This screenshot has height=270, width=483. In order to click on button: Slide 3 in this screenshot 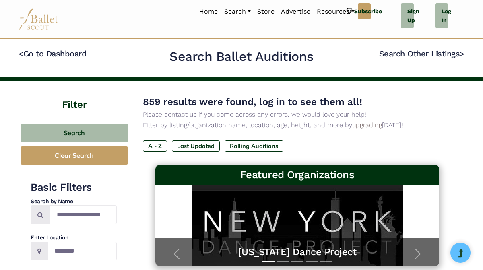, I will do `click(297, 261)`.